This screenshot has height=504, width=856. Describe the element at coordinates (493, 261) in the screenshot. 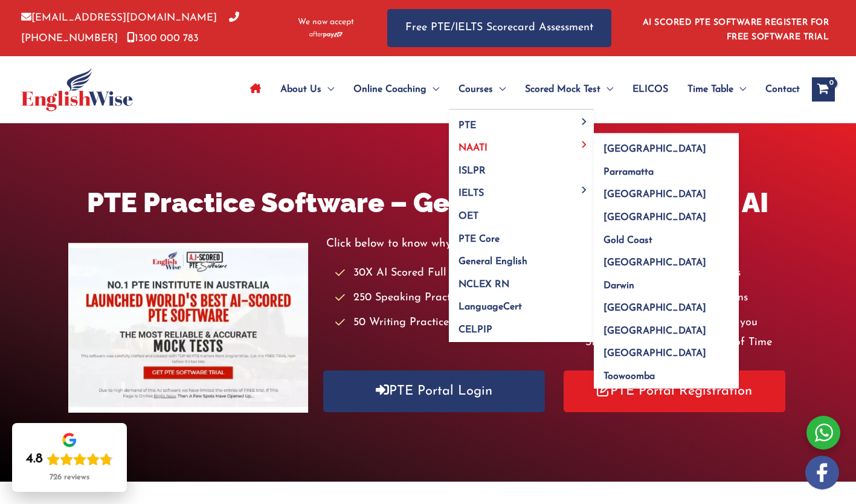

I see `span: General English` at that location.